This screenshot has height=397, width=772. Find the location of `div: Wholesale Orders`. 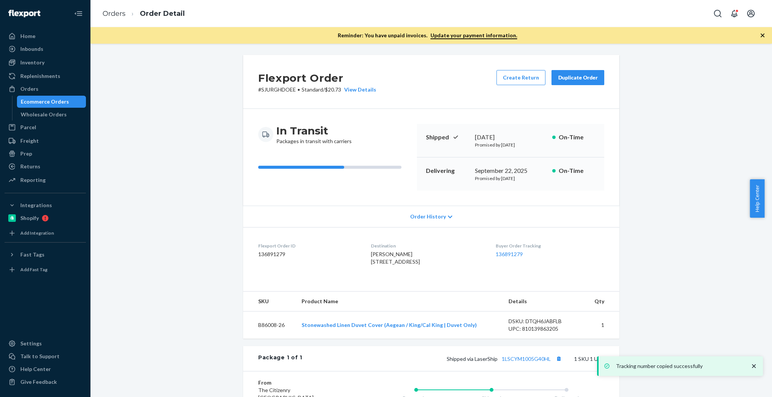

div: Wholesale Orders is located at coordinates (44, 115).